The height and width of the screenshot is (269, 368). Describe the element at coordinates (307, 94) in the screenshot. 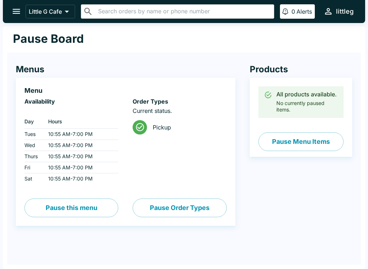

I see `div: All products available.` at that location.